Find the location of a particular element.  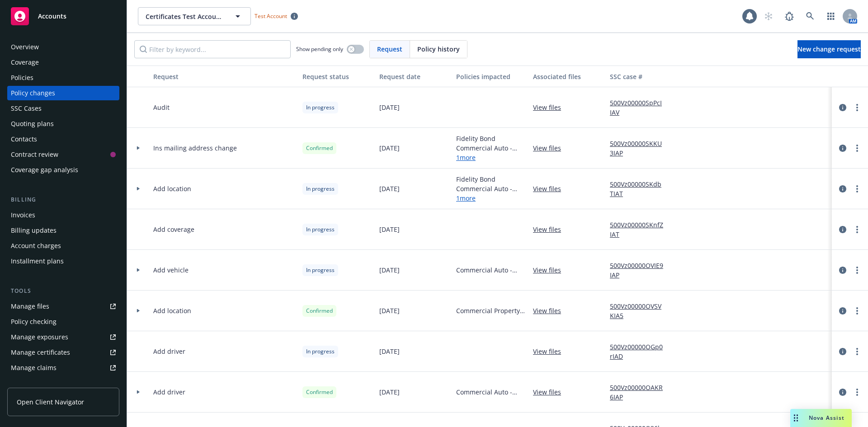

a: Switch app is located at coordinates (830, 16).